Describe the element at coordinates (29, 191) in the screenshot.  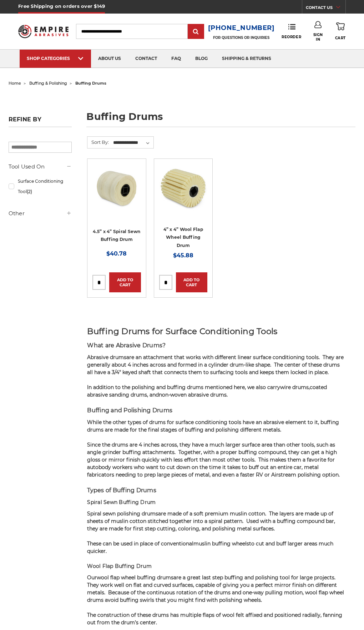
I see `span: (2)` at that location.